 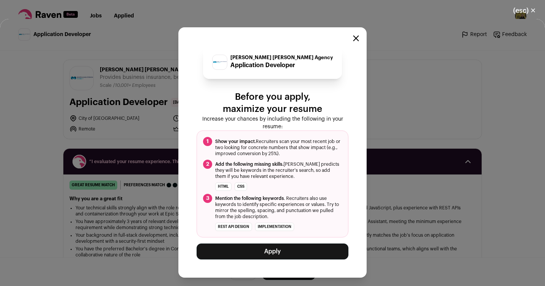 I want to click on p: Before you apply, maximize your resume, so click(x=273, y=103).